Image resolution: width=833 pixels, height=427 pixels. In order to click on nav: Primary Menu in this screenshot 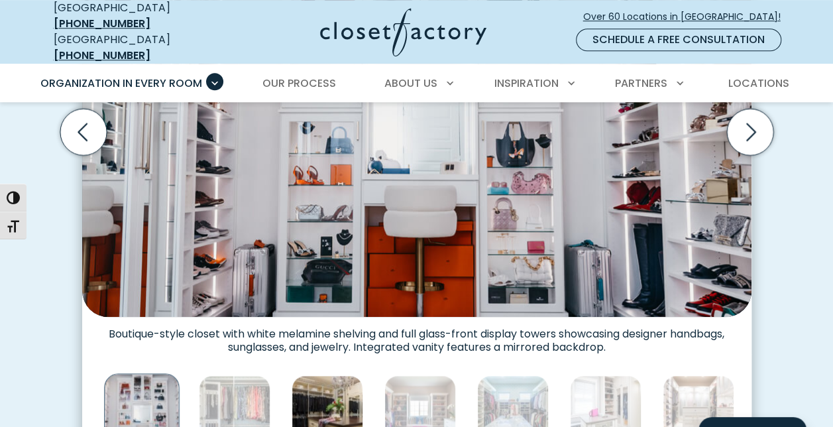, I will do `click(417, 83)`.